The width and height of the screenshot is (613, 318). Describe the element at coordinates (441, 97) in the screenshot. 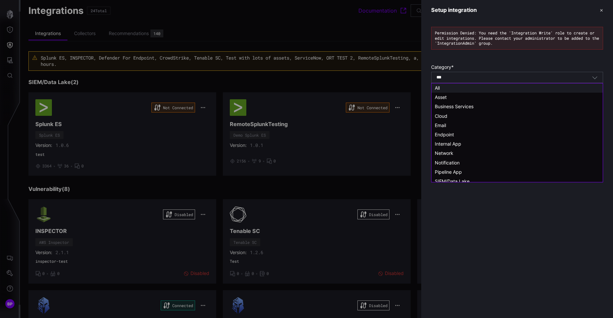

I see `span: Asset` at that location.